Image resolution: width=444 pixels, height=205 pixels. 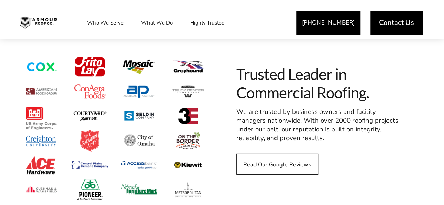 I want to click on a: Highly Trusted, so click(x=207, y=23).